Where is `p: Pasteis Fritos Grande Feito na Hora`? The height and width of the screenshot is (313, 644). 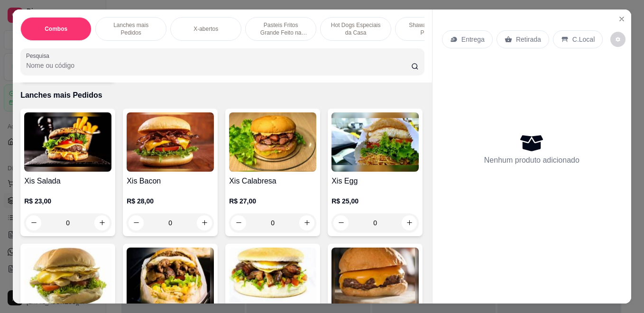
p: Pasteis Fritos Grande Feito na Hora is located at coordinates (281, 29).